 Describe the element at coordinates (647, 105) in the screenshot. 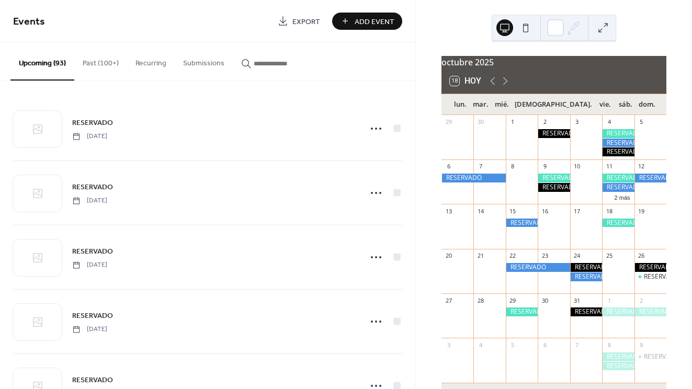

I see `div: dom.` at that location.